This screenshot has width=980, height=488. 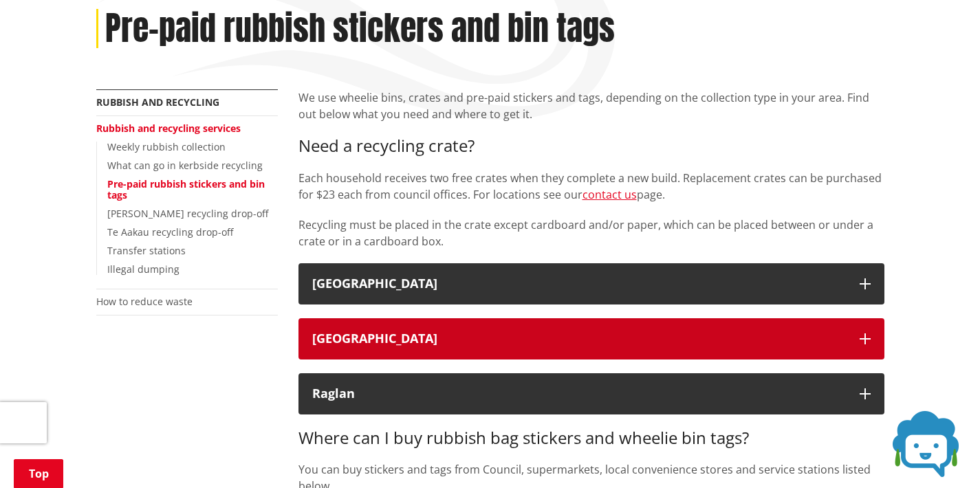 I want to click on p: Recycling must be placed in the crate except cardboard and/or paper, which can be placed between ..., so click(x=591, y=233).